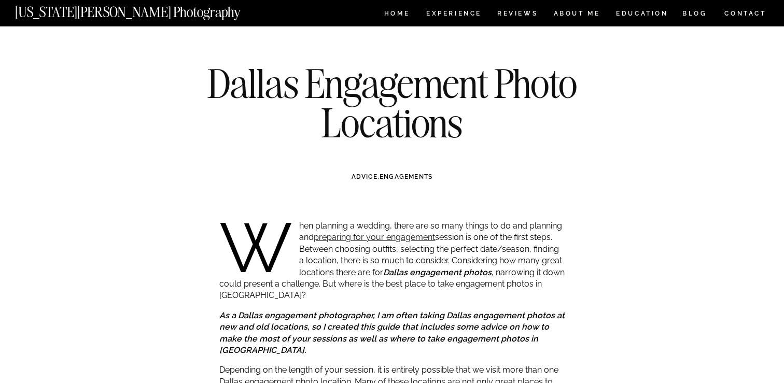  What do you see at coordinates (437, 272) in the screenshot?
I see `strong: Dallas engagement photos` at bounding box center [437, 272].